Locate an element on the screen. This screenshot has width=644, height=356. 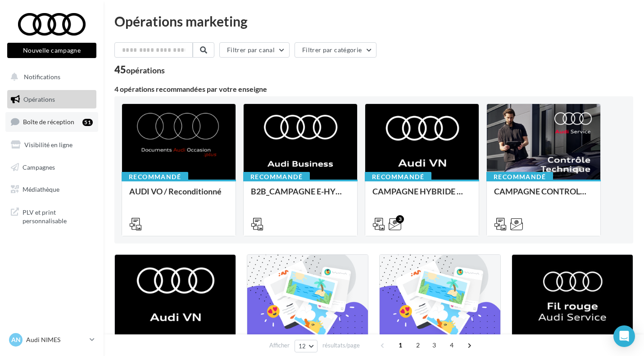
span: Afficher is located at coordinates (279, 345).